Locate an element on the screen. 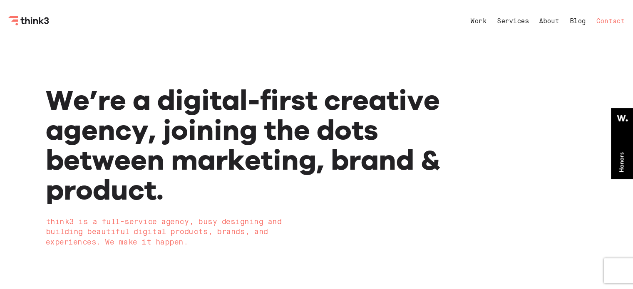 The image size is (633, 289). a: Services is located at coordinates (513, 22).